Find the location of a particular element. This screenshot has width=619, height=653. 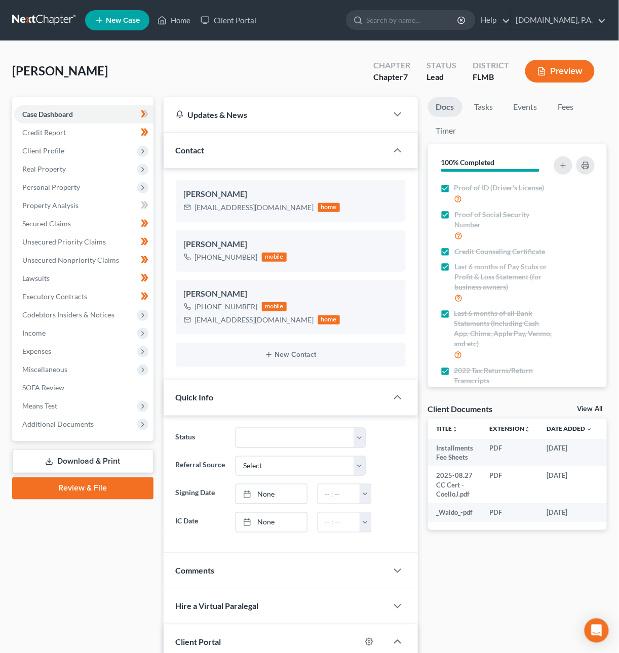

span: Miscellaneous is located at coordinates (45, 369).